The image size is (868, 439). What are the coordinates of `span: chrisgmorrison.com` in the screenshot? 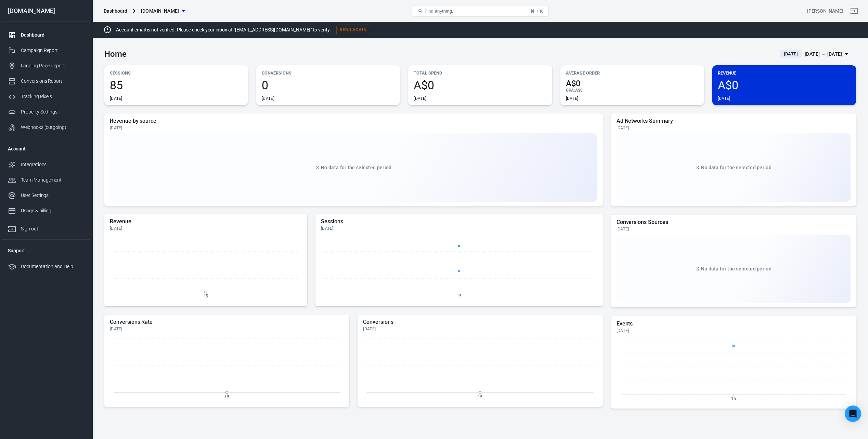 It's located at (161, 11).